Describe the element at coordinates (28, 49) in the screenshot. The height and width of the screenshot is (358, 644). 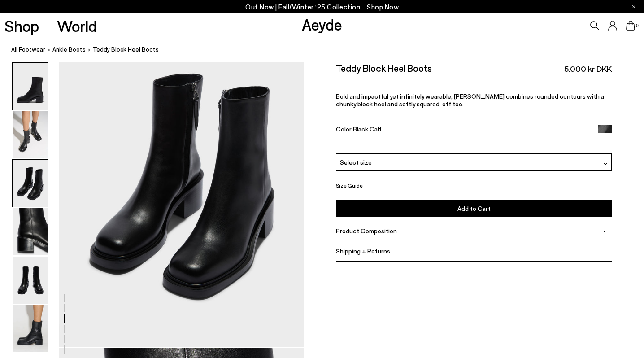
I see `a: All Footwear` at that location.